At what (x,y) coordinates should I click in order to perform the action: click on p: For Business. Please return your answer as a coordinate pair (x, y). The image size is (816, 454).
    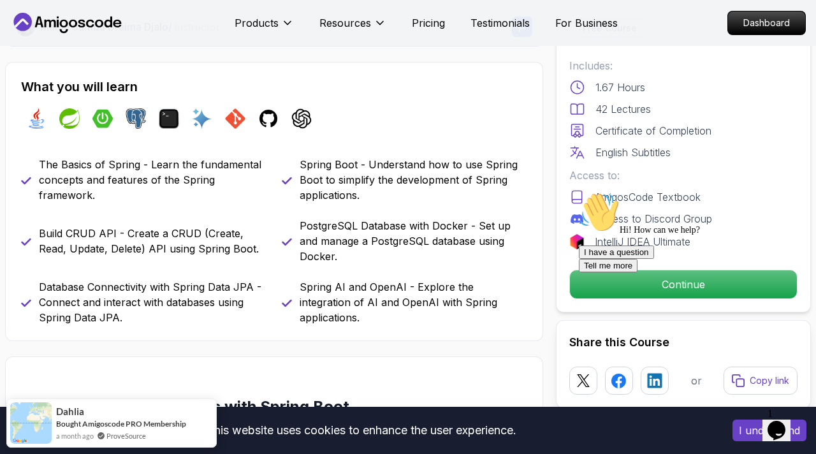
    Looking at the image, I should click on (587, 23).